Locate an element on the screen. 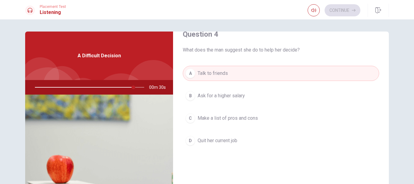 This screenshot has width=414, height=184. div: D is located at coordinates (190, 141).